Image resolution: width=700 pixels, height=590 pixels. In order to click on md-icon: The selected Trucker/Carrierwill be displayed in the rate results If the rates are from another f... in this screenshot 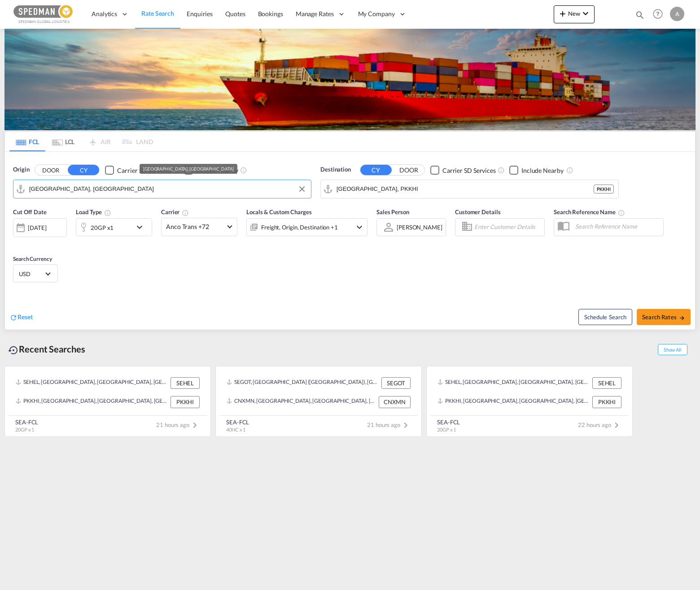, I will do `click(186, 212)`.